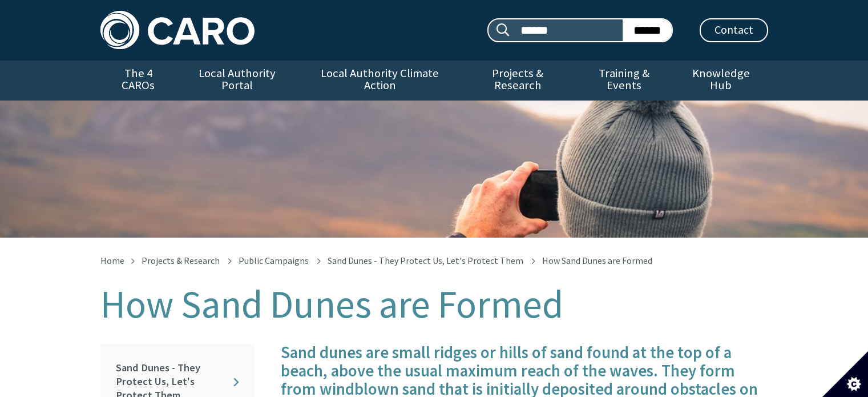  What do you see at coordinates (138, 80) in the screenshot?
I see `a: The 4 CAROs` at bounding box center [138, 80].